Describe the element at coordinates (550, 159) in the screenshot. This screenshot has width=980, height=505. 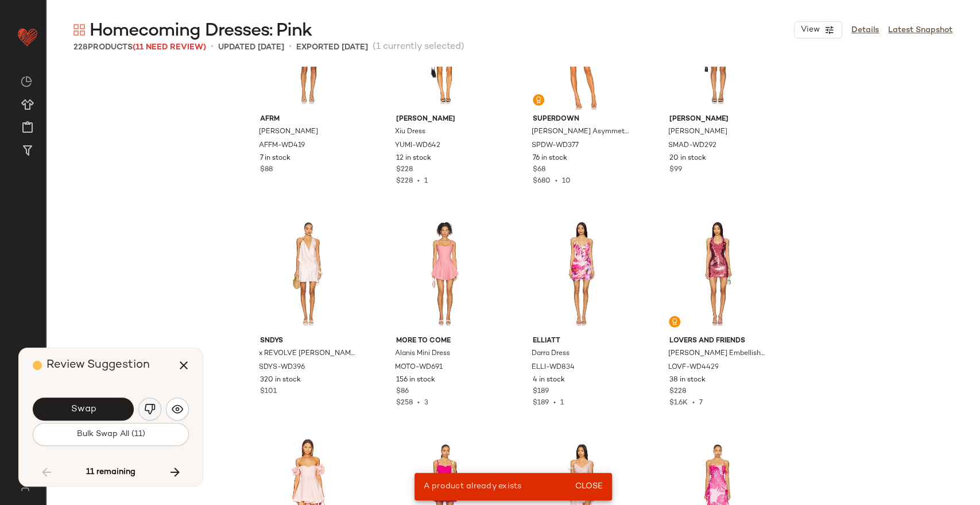
I see `span: 76 in stock` at that location.